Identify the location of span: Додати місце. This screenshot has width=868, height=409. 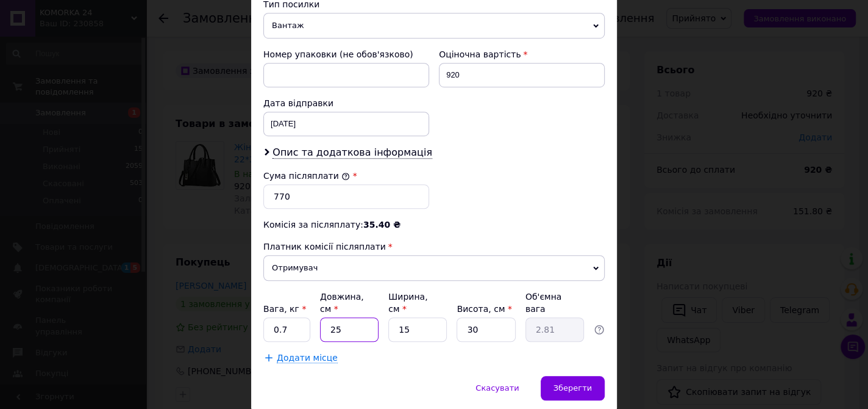
(308, 358).